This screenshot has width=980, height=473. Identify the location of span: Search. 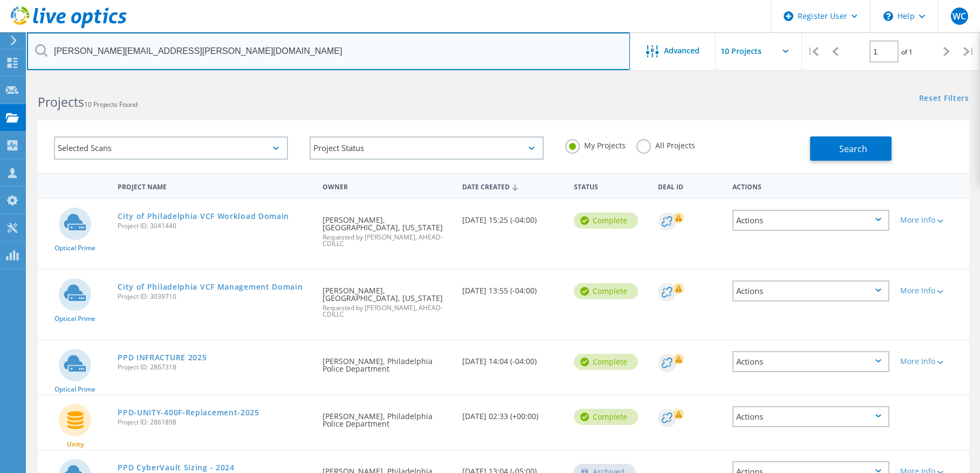
(853, 149).